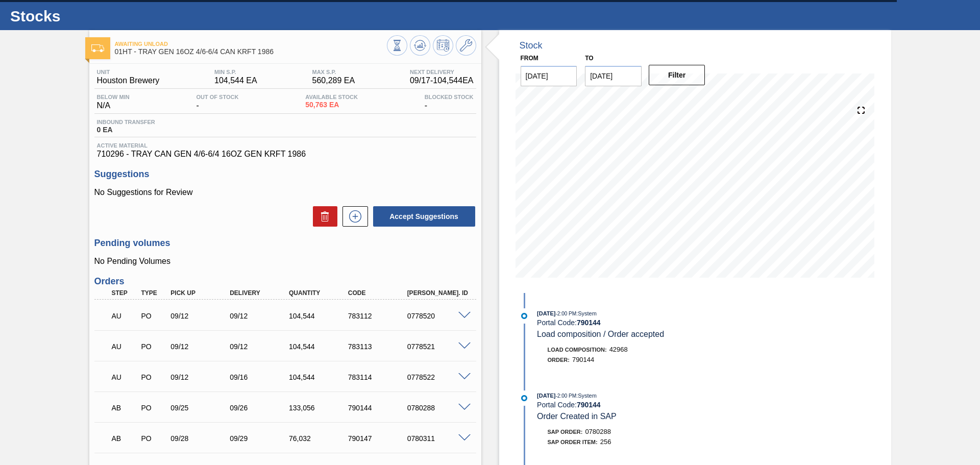 This screenshot has width=980, height=465. I want to click on span: SAP Order Item:, so click(573, 441).